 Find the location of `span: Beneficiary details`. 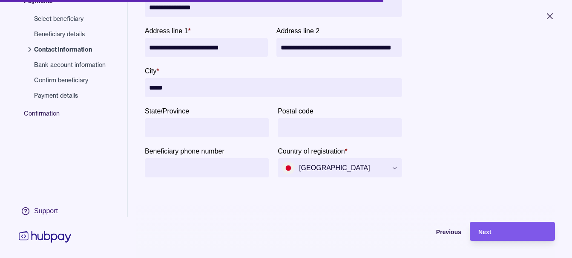

span: Beneficiary details is located at coordinates (70, 34).